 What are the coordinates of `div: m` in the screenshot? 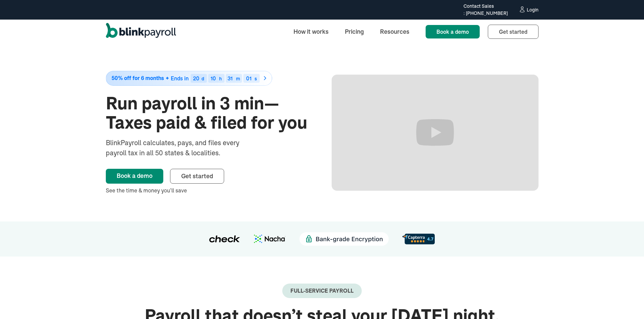 It's located at (238, 79).